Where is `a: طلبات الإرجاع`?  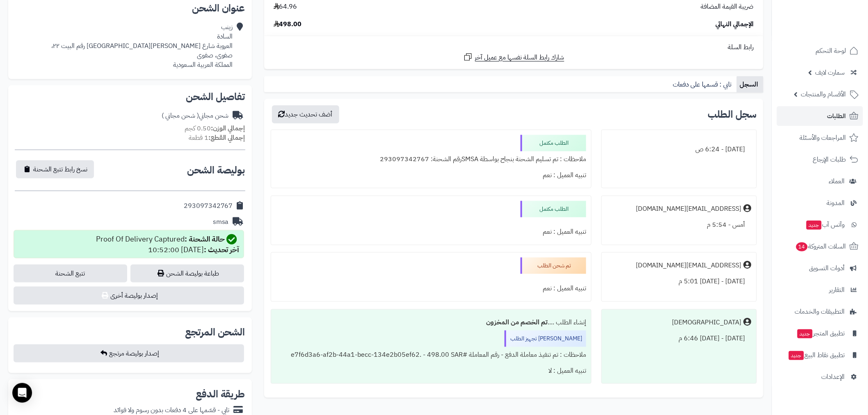
a: طلبات الإرجاع is located at coordinates (820, 159).